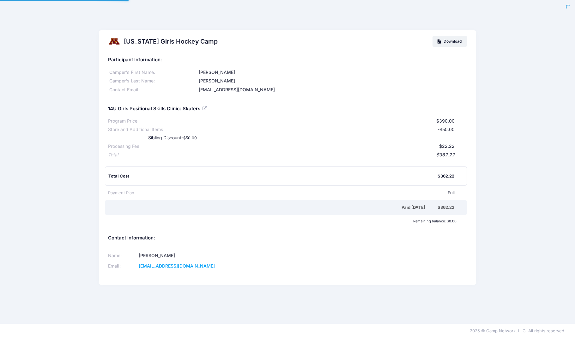  I want to click on h5: 14U Girls Positional Skills Clinic: Skaters, so click(158, 109).